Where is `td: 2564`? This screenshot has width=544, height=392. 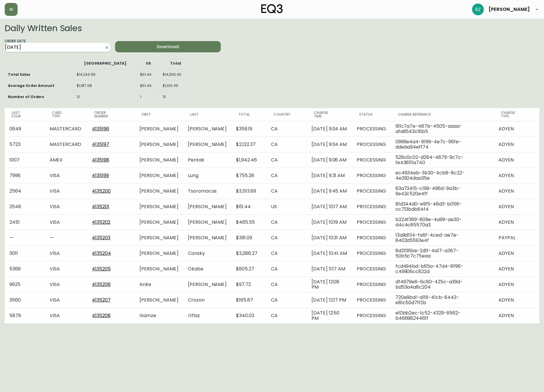 td: 2564 is located at coordinates (24, 191).